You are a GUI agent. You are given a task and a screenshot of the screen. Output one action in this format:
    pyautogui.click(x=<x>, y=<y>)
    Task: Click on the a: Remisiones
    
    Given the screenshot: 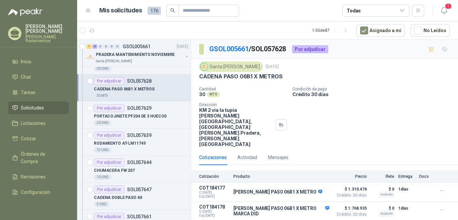 What is the action you would take?
    pyautogui.click(x=39, y=177)
    